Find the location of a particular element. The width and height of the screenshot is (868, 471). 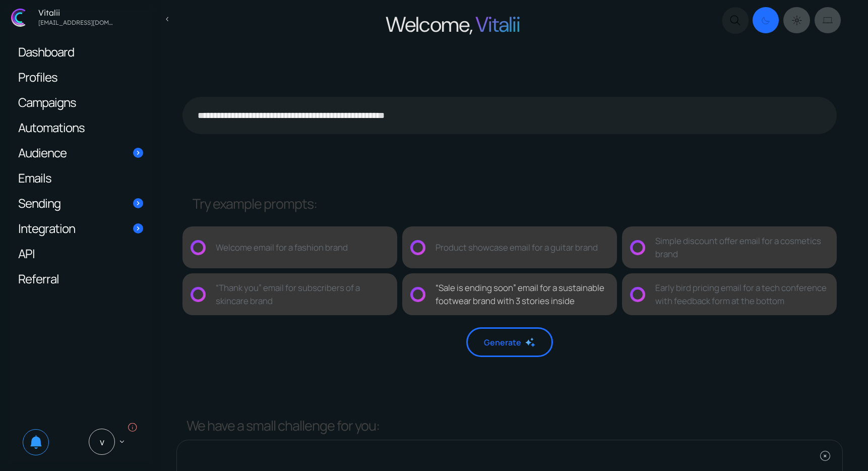

a: Emails is located at coordinates (81, 177).